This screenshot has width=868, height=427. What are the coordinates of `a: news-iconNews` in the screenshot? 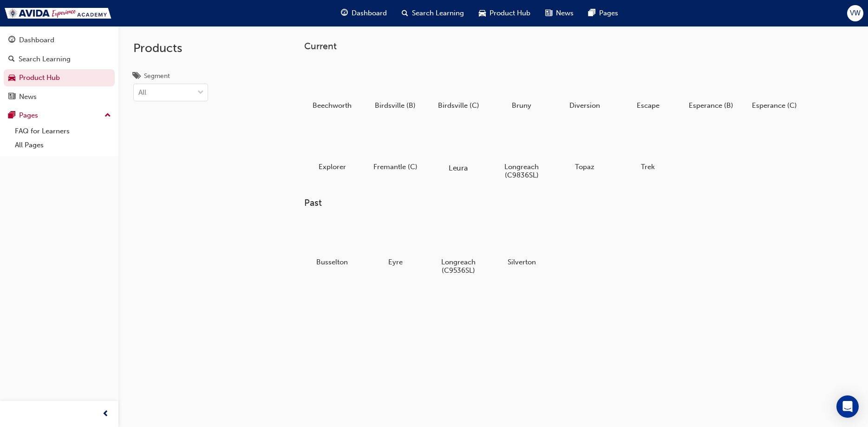 It's located at (559, 13).